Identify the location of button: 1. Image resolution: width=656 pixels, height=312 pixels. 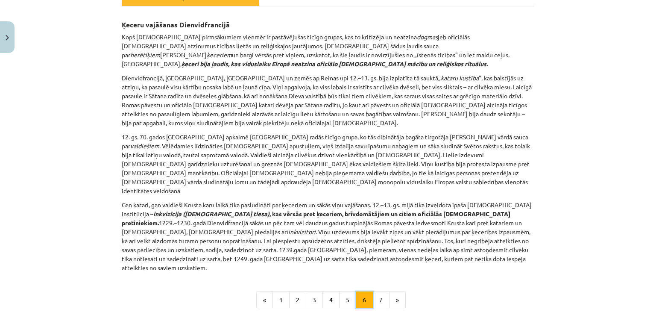
(281, 300).